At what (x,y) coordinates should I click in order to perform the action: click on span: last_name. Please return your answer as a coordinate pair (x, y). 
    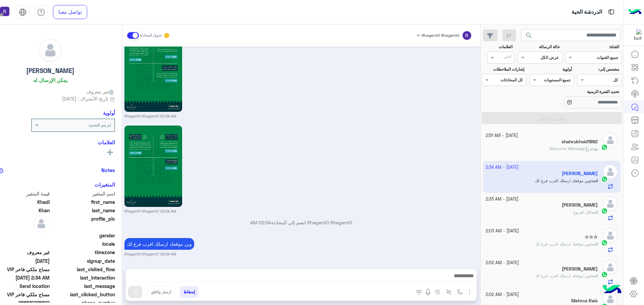
    Looking at the image, I should click on (83, 210).